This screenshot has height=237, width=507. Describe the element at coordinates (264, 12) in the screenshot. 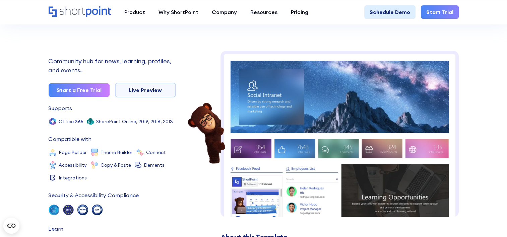

I see `a: Resources` at that location.